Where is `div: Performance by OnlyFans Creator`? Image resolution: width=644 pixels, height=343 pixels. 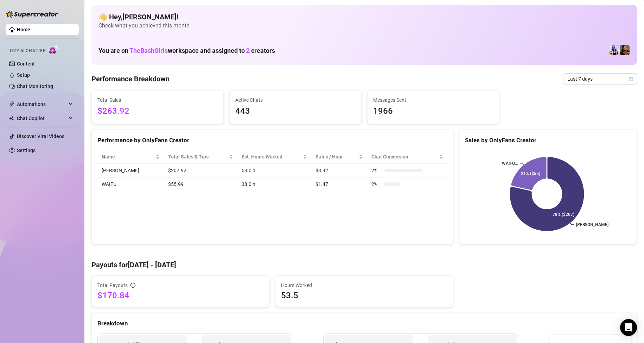 div: Performance by OnlyFans Creator is located at coordinates (272, 140).